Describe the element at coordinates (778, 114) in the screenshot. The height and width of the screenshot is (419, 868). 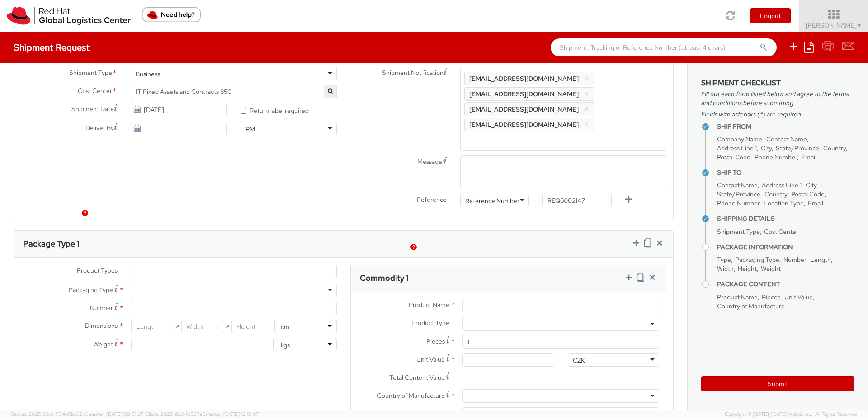
I see `span: Fields with asterisks (*) are required` at that location.